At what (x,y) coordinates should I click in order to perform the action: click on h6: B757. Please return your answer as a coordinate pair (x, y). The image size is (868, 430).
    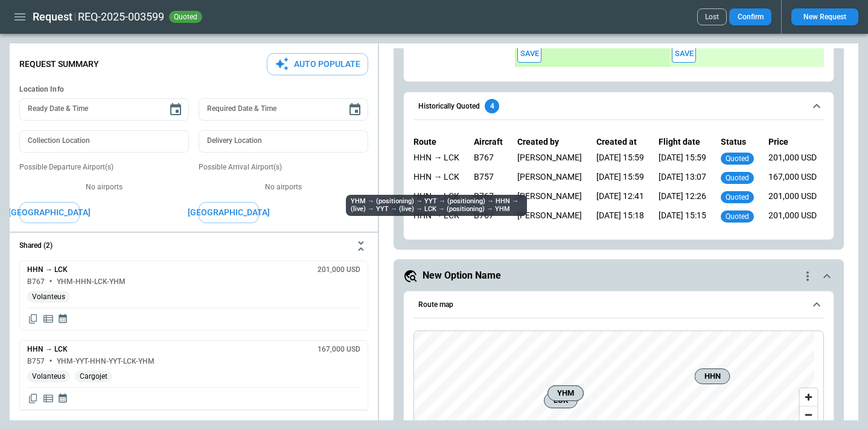
    Looking at the image, I should click on (35, 361).